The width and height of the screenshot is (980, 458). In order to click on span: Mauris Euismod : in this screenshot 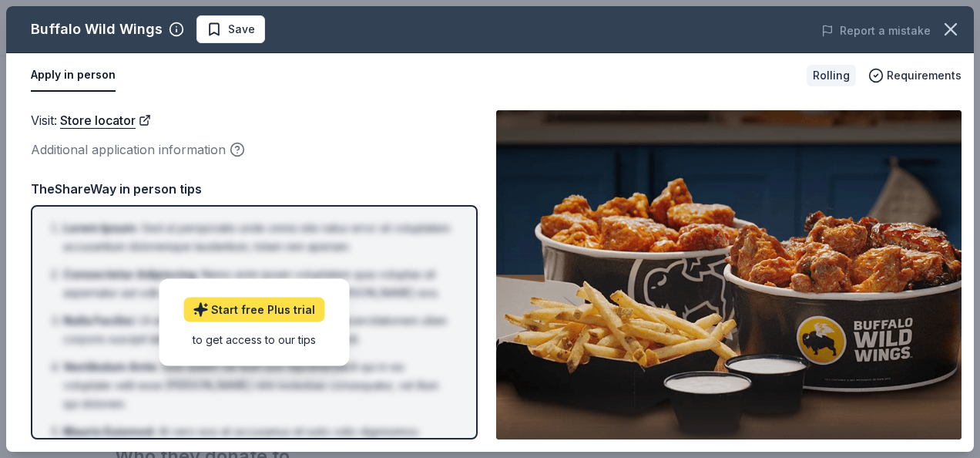, I will do `click(110, 431)`.